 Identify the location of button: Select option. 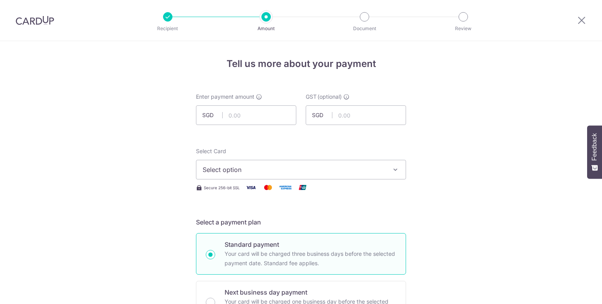
(301, 170).